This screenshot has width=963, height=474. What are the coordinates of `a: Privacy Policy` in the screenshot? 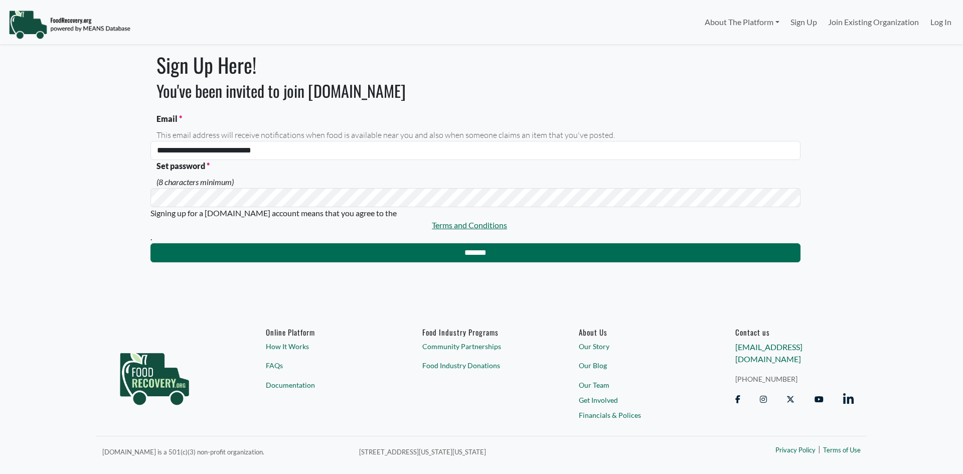 It's located at (796, 451).